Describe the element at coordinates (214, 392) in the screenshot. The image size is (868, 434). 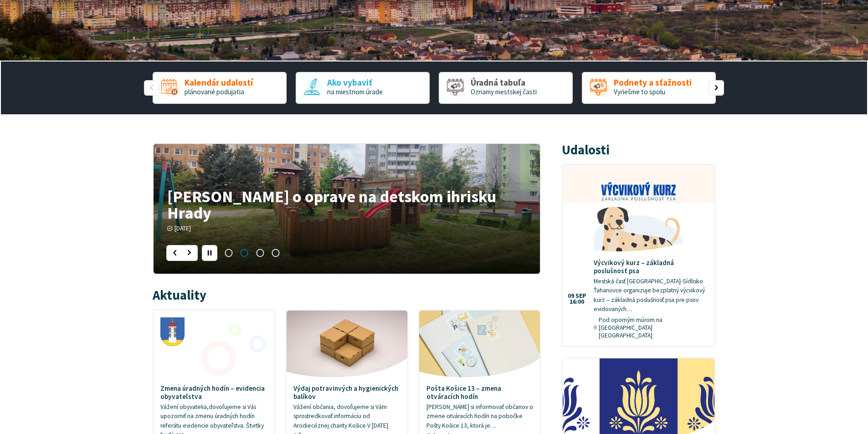
I see `h4: Zmena úradných hodín – evidencia obyvateľstva` at that location.